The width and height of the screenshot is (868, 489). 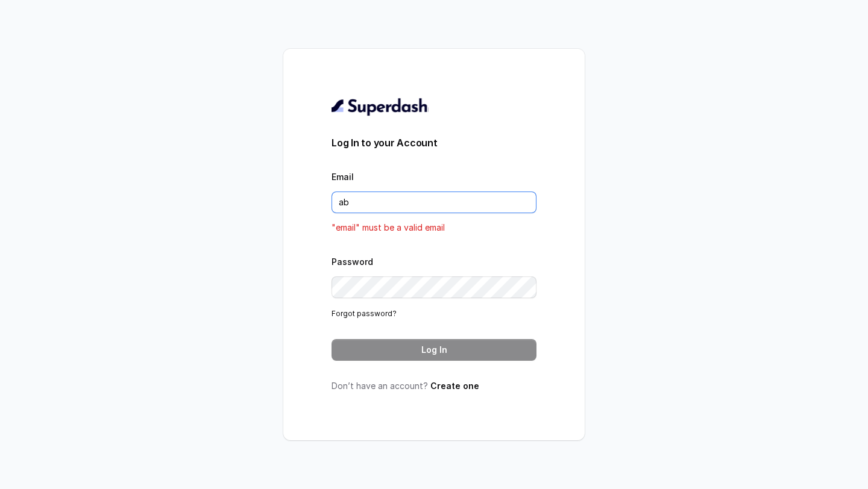 What do you see at coordinates (343, 176) in the screenshot?
I see `label: Email` at bounding box center [343, 176].